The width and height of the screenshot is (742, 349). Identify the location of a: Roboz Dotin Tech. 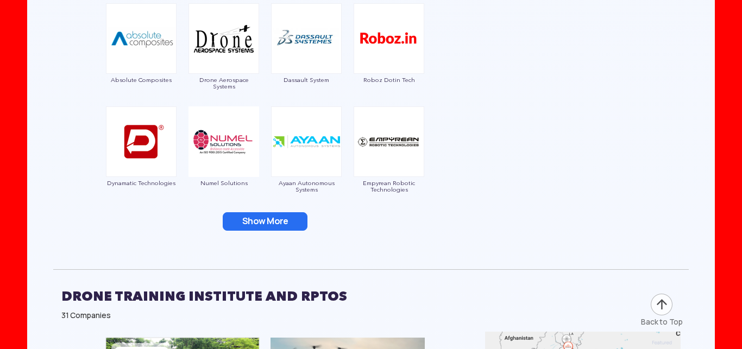
(389, 58).